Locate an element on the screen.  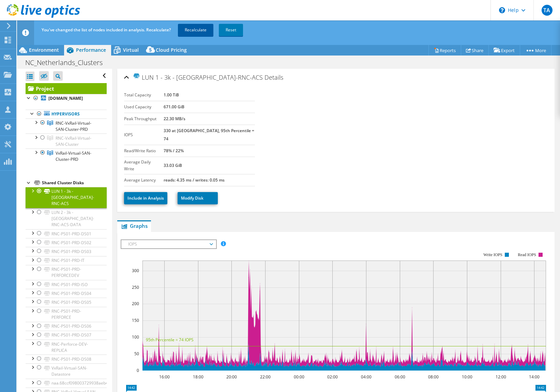
a: RNC-PS01-PRD-DS05 is located at coordinates (66, 302).